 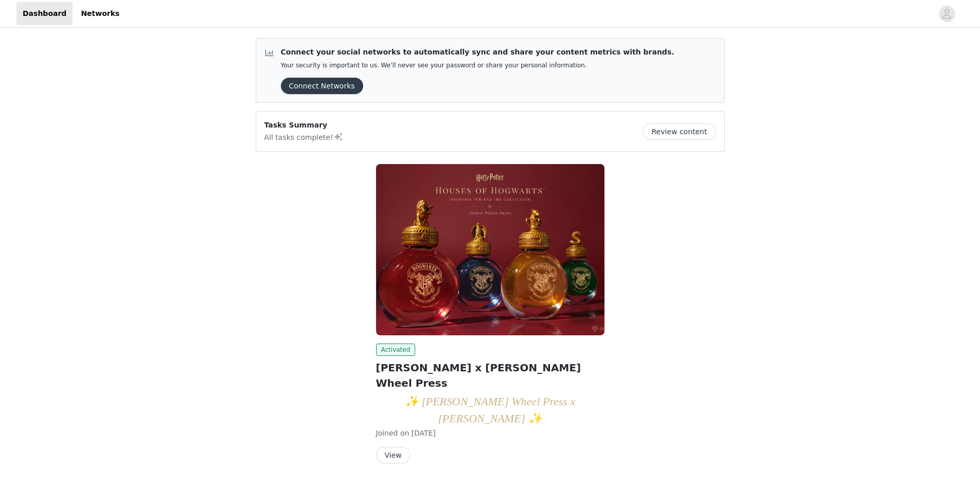 I want to click on p: Connect your social networks to automatically sync and share your content metrics with brands., so click(x=477, y=52).